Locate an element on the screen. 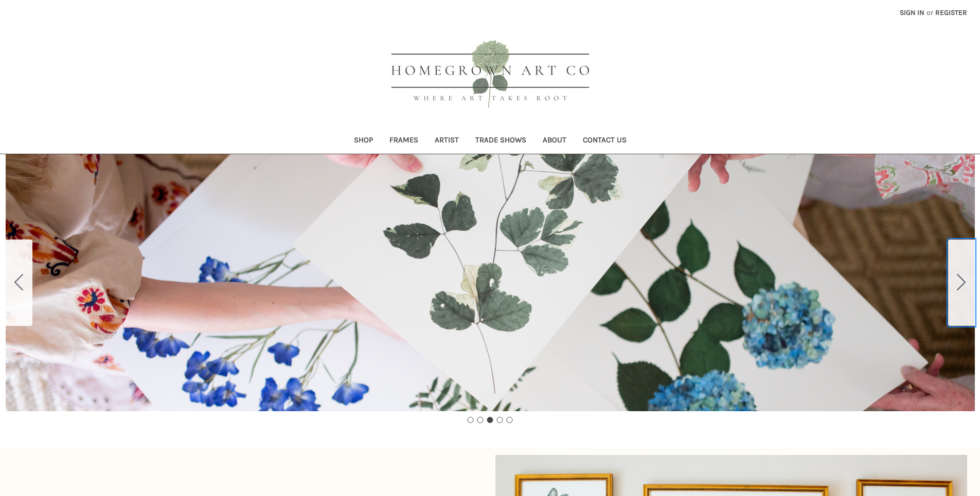  button: Go to slide 5 is located at coordinates (509, 420).